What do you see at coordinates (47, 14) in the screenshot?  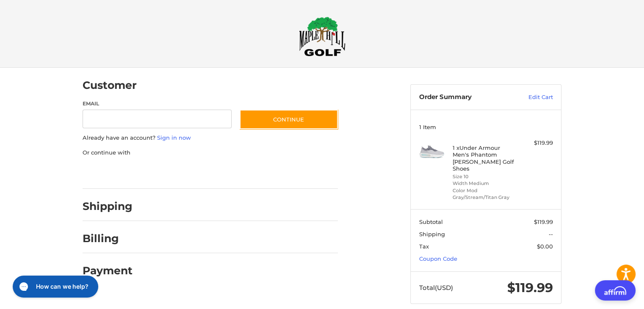 I see `button: Gorgias live chat` at bounding box center [47, 14].